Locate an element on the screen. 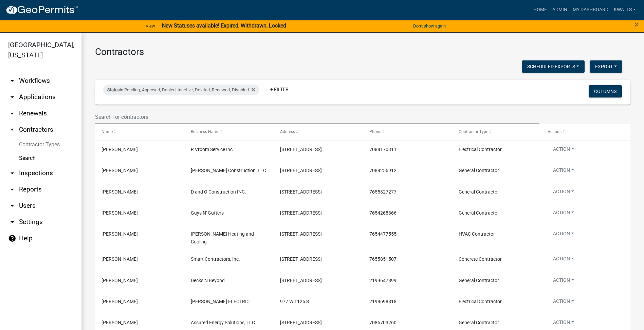  span: 7654477555 is located at coordinates (382, 234).